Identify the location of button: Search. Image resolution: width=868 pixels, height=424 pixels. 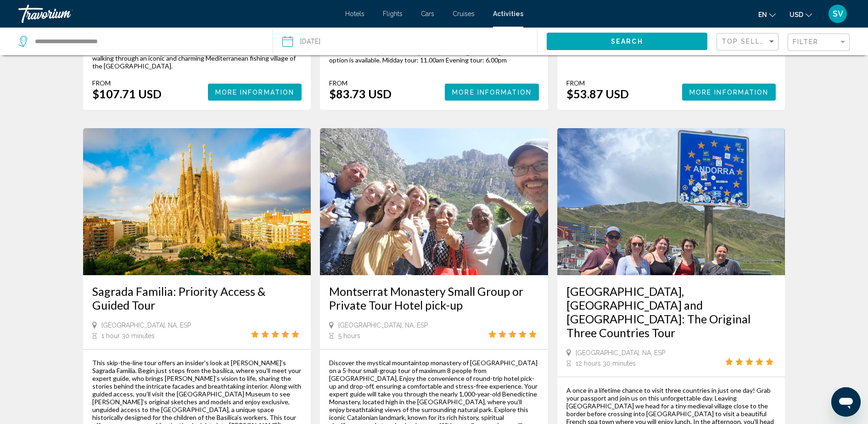
(627, 41).